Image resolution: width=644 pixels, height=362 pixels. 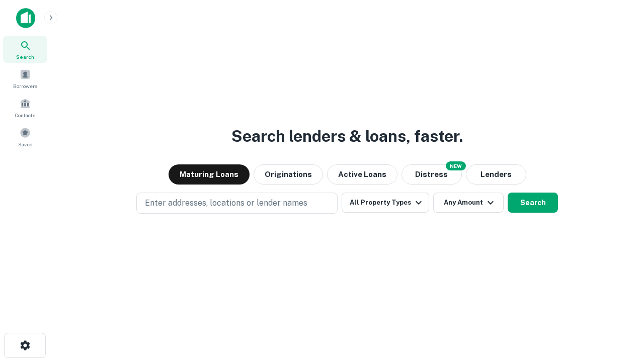 What do you see at coordinates (226, 203) in the screenshot?
I see `p: Enter addresses, locations or lender names` at bounding box center [226, 203].